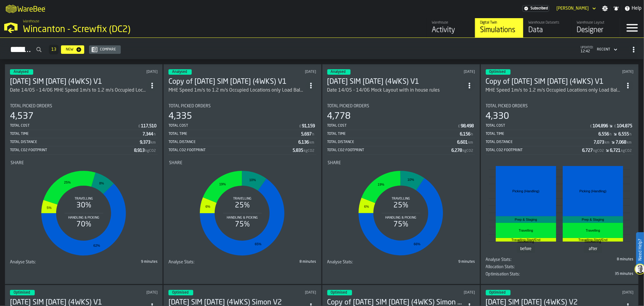 This screenshot has height=306, width=644. I want to click on section: card-SimulationDashboardCard-optimised, so click(560, 189).